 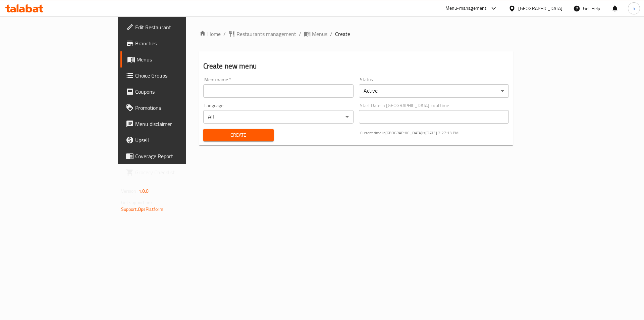 What do you see at coordinates (356, 66) in the screenshot?
I see `h2: Create new menu` at bounding box center [356, 66].